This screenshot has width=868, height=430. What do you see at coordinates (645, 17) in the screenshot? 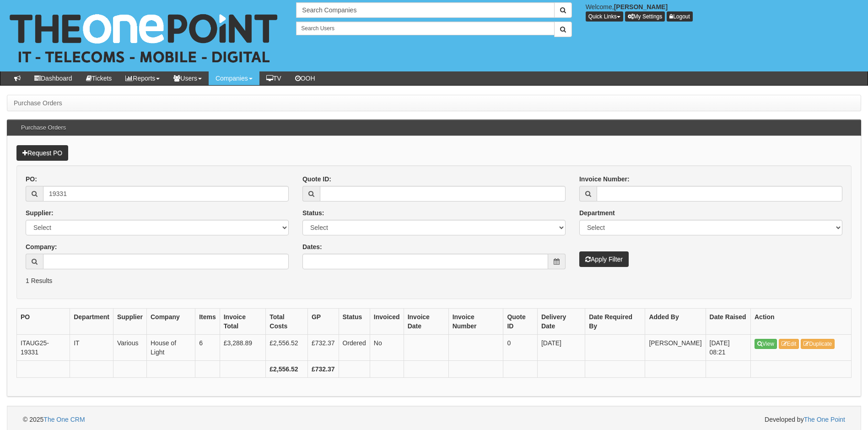
I see `a: My Settings` at bounding box center [645, 17].